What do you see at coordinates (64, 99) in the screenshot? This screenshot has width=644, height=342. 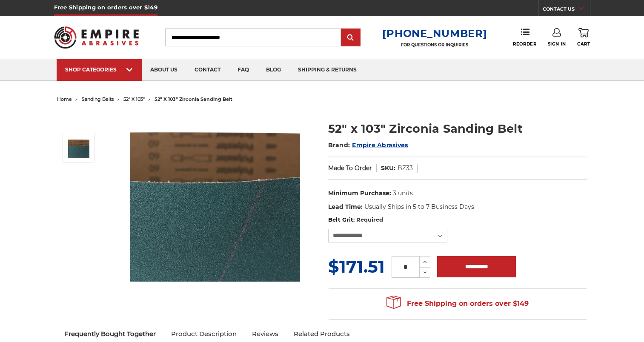 I see `a: home` at bounding box center [64, 99].